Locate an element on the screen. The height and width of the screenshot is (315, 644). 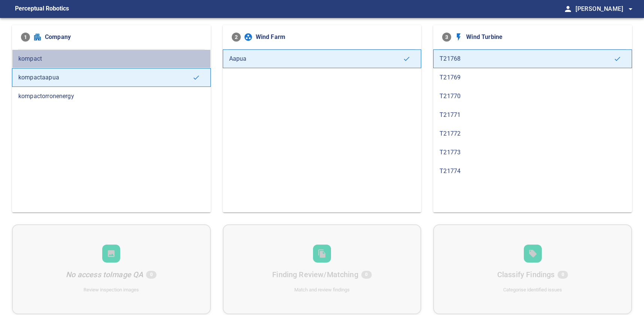
div: T21768 is located at coordinates (533, 59).